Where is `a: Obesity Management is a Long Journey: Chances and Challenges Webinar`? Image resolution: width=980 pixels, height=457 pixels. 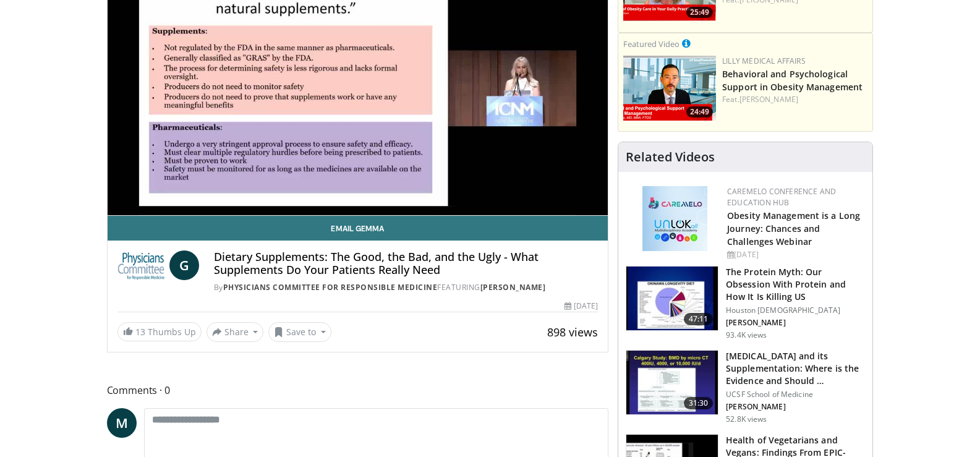
a: Obesity Management is a Long Journey: Chances and Challenges Webinar is located at coordinates (793, 229).